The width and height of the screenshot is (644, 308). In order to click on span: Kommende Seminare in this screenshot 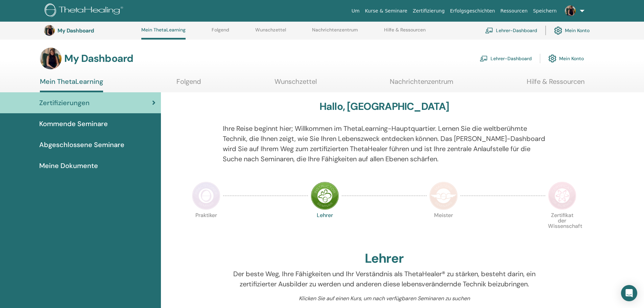, I will do `click(73, 124)`.